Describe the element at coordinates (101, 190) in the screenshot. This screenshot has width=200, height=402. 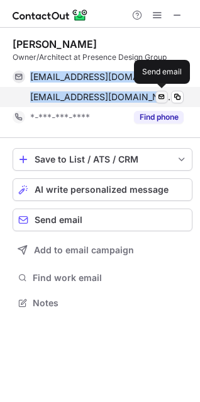
I see `span: AI write personalized message` at that location.